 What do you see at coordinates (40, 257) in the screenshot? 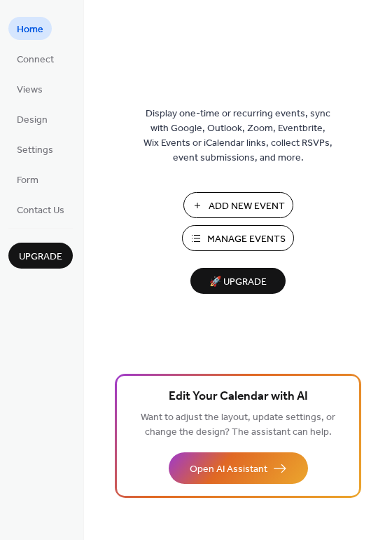
I see `span: Upgrade` at bounding box center [40, 257].